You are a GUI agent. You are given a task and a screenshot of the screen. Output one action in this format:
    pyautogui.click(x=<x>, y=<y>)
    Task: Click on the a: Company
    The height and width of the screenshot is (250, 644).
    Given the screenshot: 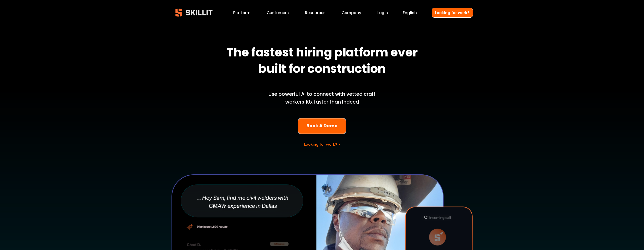 What is the action you would take?
    pyautogui.click(x=351, y=12)
    